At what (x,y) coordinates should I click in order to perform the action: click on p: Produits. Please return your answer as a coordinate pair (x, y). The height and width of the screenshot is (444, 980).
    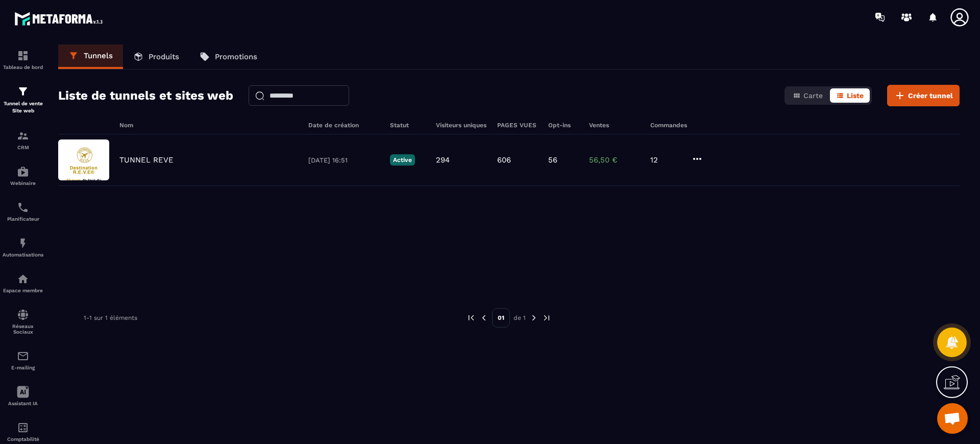
    Looking at the image, I should click on (164, 57).